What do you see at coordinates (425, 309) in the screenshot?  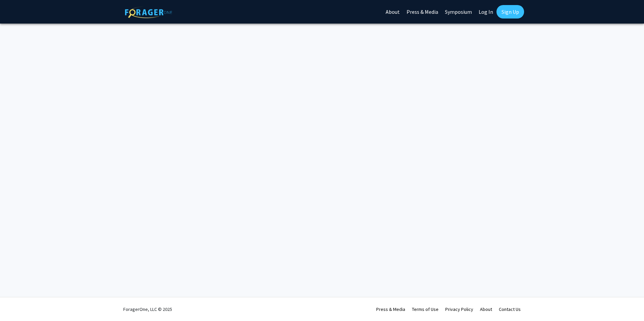 I see `a: Terms of Use` at bounding box center [425, 309].